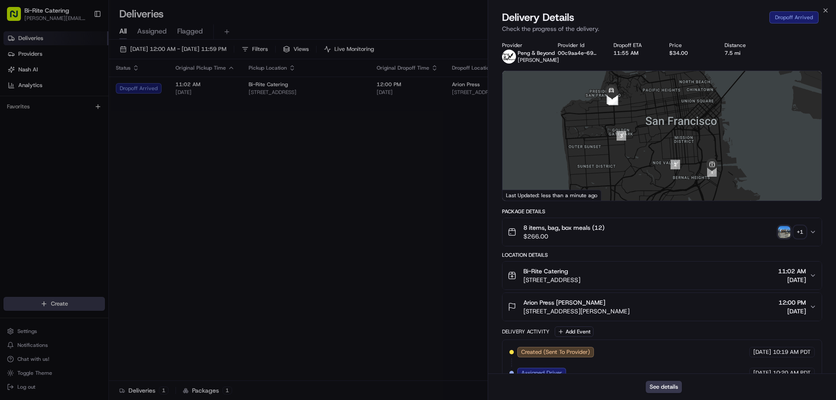 This screenshot has width=836, height=400. What do you see at coordinates (791, 352) in the screenshot?
I see `span: 10:19 AM PDT` at bounding box center [791, 352].